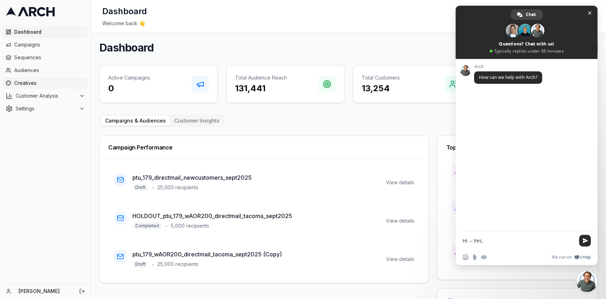  I want to click on span: Dashboard, so click(49, 32).